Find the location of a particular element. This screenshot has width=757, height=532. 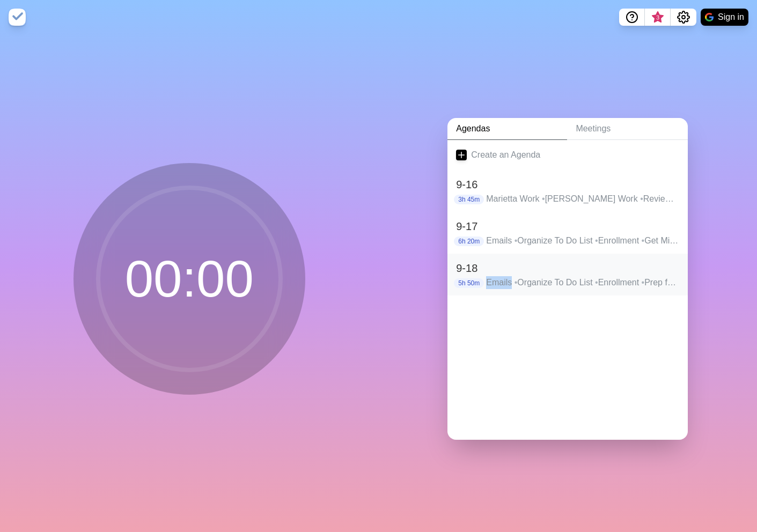

p: 6h 20m is located at coordinates (469, 242).